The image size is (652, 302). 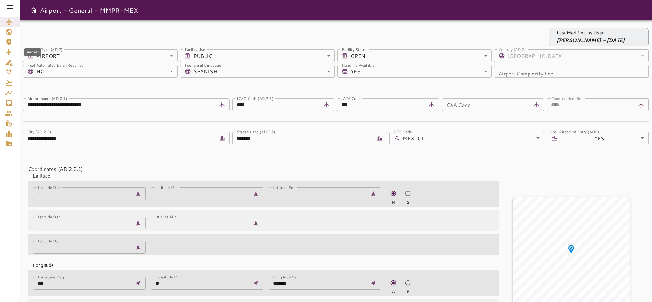 I want to click on div: Longitude, so click(x=263, y=263).